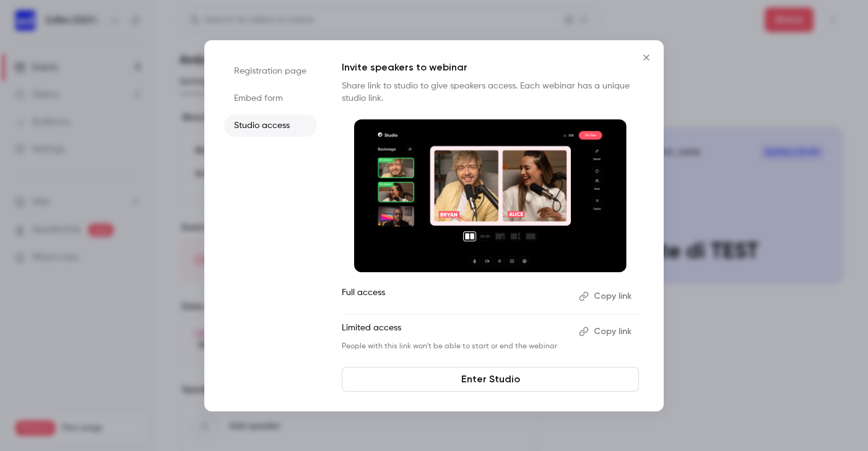  I want to click on button: Close, so click(646, 58).